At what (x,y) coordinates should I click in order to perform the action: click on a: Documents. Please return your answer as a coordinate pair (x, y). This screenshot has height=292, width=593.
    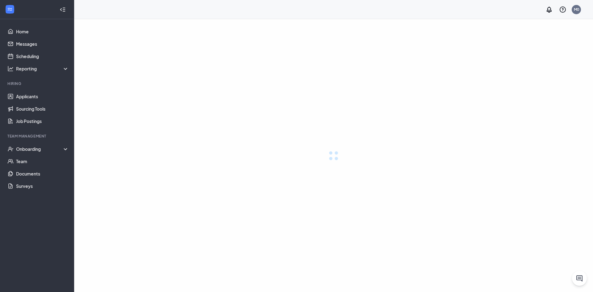
    Looking at the image, I should click on (42, 173).